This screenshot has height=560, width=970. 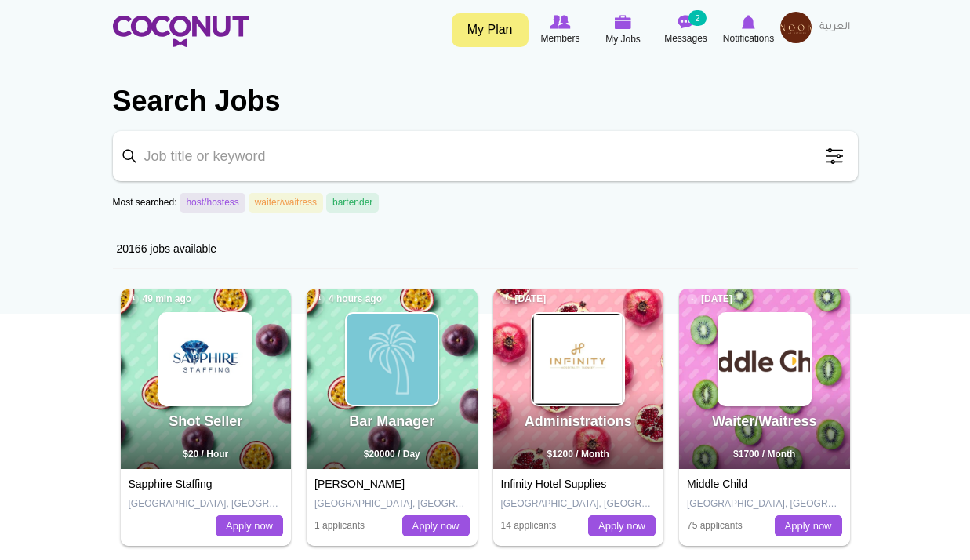 I want to click on a: host/hostess, so click(x=212, y=202).